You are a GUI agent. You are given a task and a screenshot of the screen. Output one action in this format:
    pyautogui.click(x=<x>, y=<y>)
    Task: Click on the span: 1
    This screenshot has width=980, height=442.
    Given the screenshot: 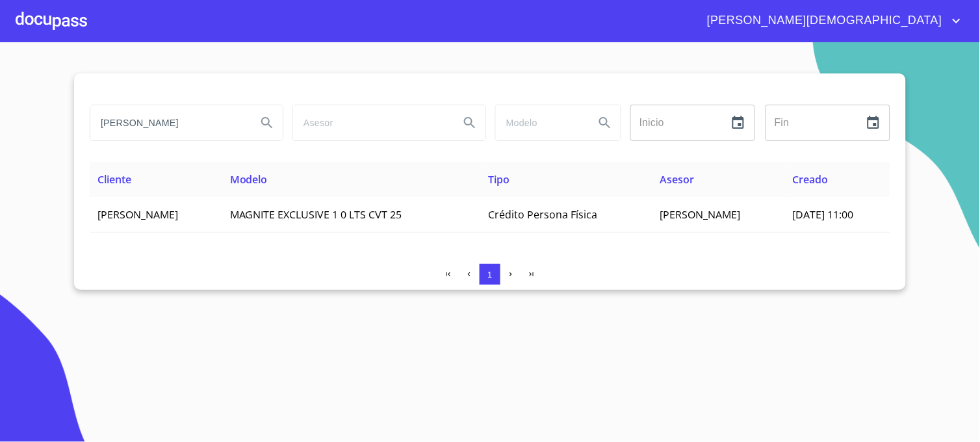 What is the action you would take?
    pyautogui.click(x=490, y=274)
    